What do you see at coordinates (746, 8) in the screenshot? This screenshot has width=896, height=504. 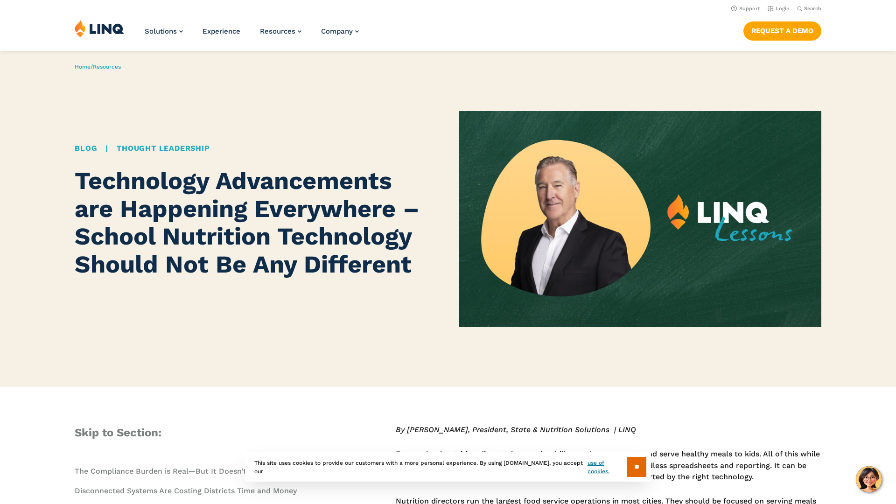 I see `a: Support` at bounding box center [746, 8].